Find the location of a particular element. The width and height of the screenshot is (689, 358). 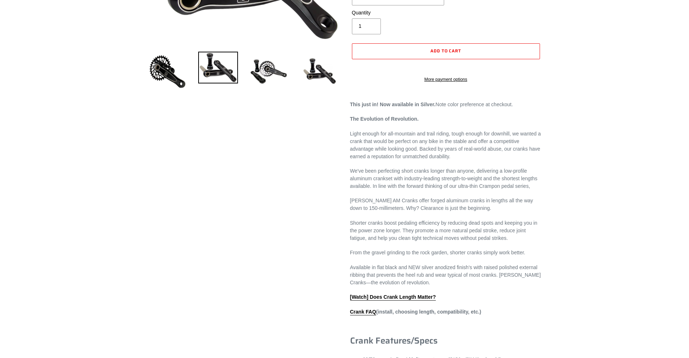

a: Crank FAQ is located at coordinates (363, 312).